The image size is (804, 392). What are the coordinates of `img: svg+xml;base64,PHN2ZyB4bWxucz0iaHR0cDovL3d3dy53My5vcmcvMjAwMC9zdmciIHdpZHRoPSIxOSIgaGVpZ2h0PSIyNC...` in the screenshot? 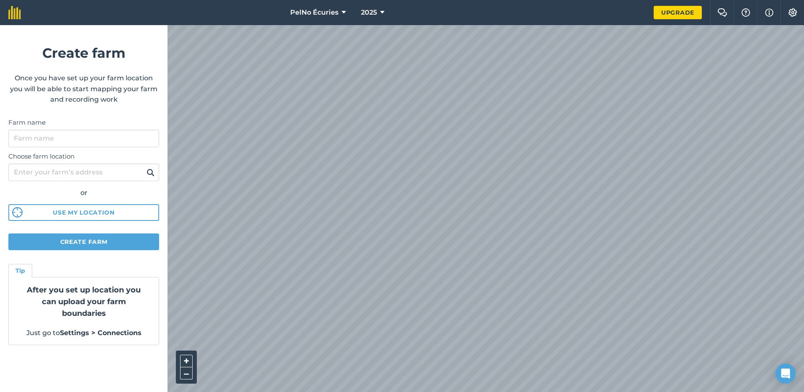 It's located at (150, 173).